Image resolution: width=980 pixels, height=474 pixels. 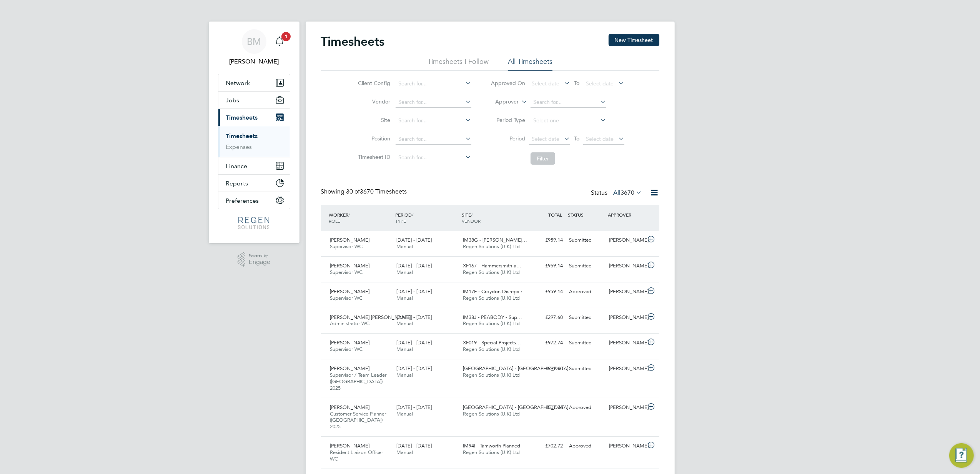 I want to click on div: STATUS, so click(x=586, y=215).